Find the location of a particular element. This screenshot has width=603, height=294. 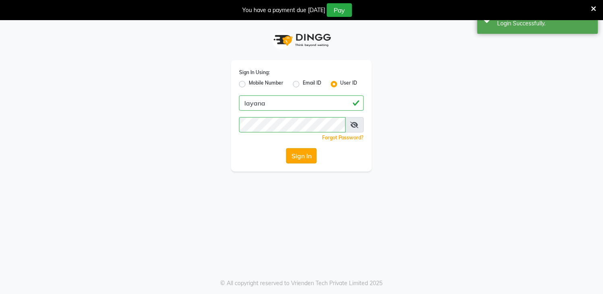

button: Sign In is located at coordinates (301, 156).